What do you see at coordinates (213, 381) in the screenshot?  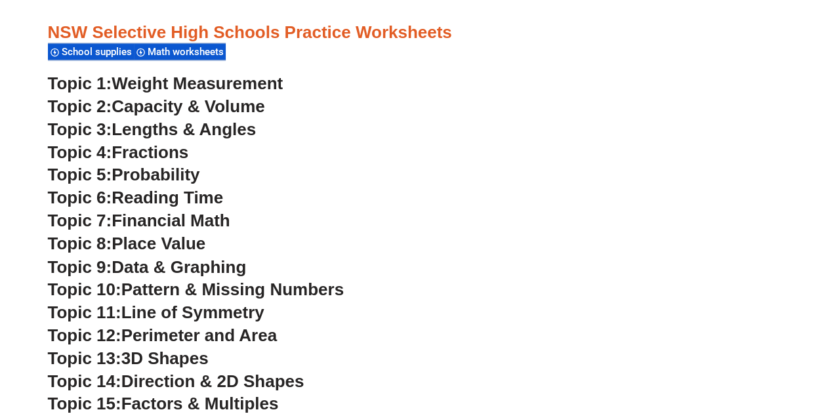 I see `span: Direction & 2D Shapes` at bounding box center [213, 381].